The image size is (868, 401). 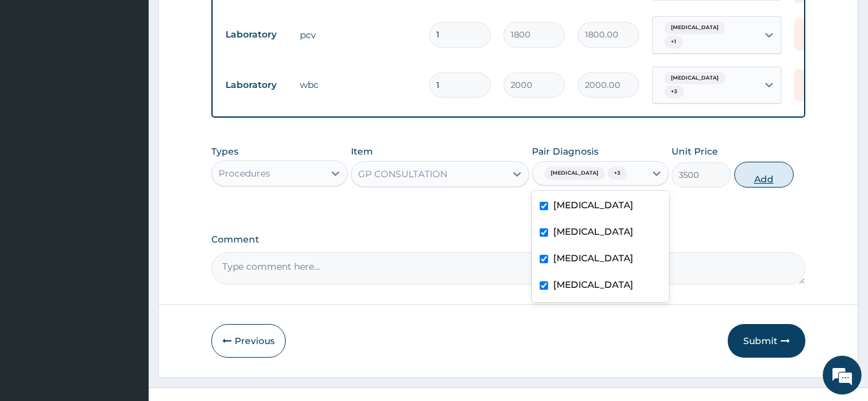 What do you see at coordinates (38, 81) in the screenshot?
I see `img: d_794563401_company_1708531726252_794563401` at bounding box center [38, 81].